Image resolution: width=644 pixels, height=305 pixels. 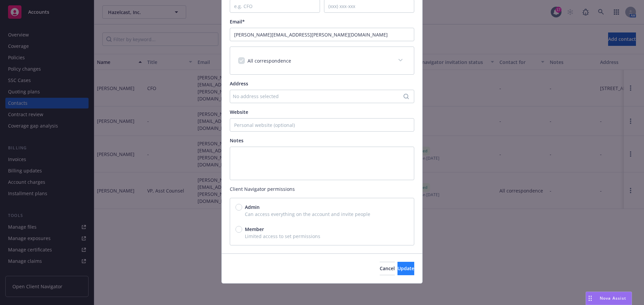 I want to click on span: Update, so click(x=406, y=268).